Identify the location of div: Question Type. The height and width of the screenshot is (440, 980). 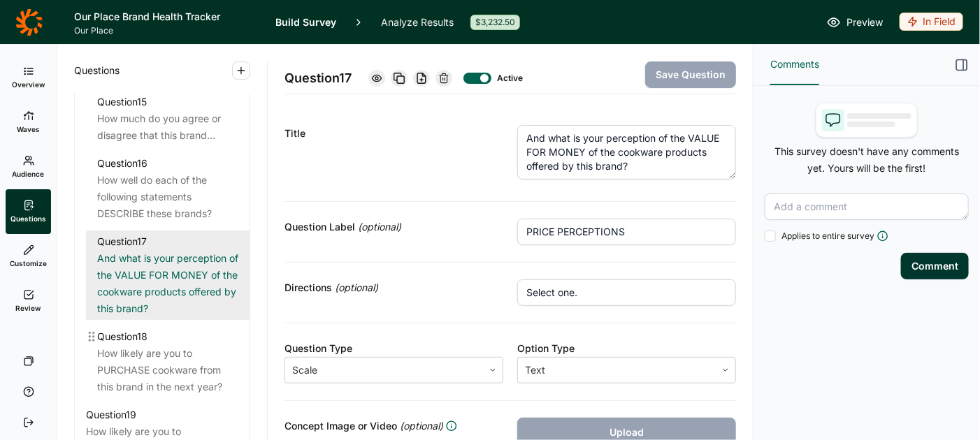
(393, 349).